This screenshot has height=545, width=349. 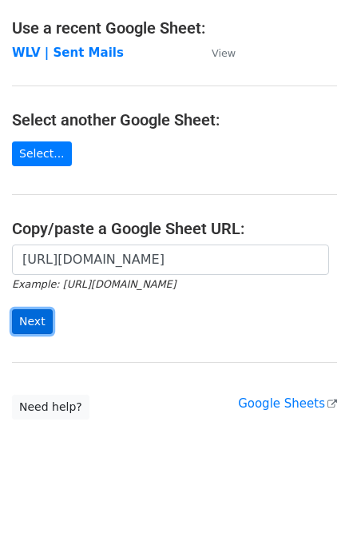 I want to click on small: View, so click(x=224, y=53).